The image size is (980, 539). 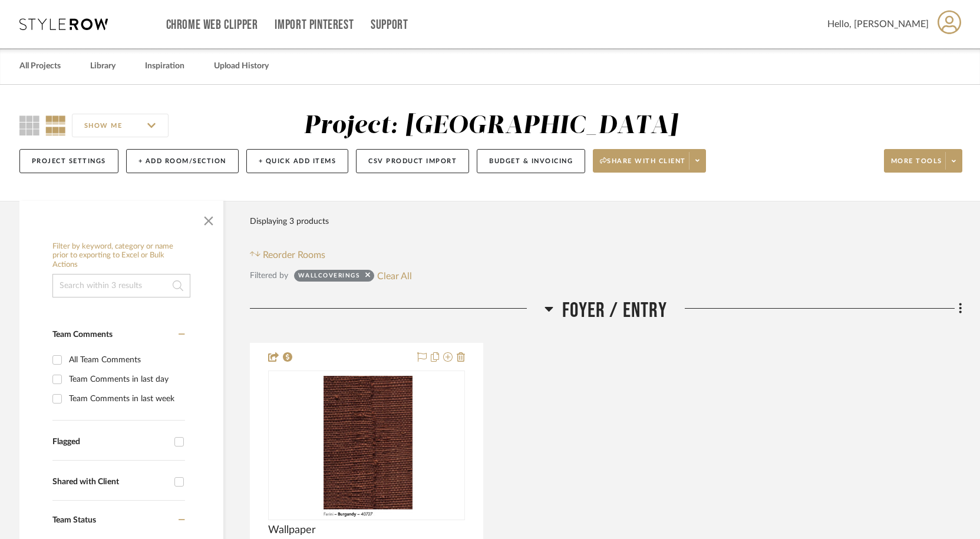 I want to click on div: 0, so click(x=367, y=445).